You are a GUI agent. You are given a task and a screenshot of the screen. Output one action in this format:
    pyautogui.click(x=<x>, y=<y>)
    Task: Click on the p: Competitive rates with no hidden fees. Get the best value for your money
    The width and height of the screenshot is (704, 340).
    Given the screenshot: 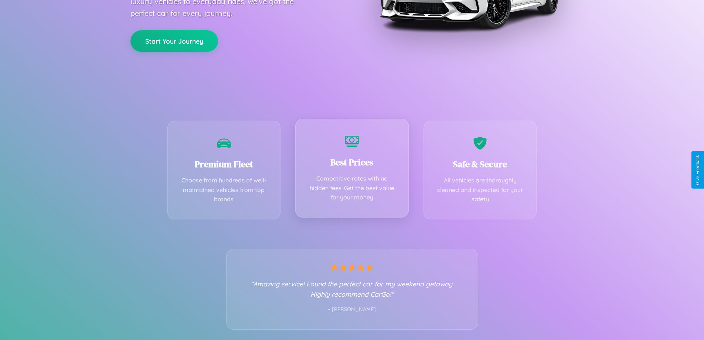 What is the action you would take?
    pyautogui.click(x=352, y=188)
    